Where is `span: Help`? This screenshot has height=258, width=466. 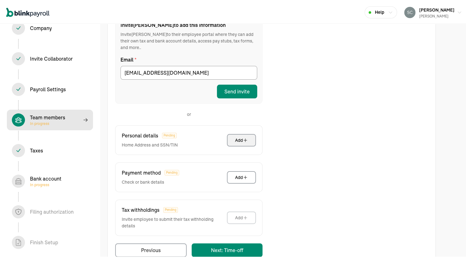
span: Help is located at coordinates (380, 11).